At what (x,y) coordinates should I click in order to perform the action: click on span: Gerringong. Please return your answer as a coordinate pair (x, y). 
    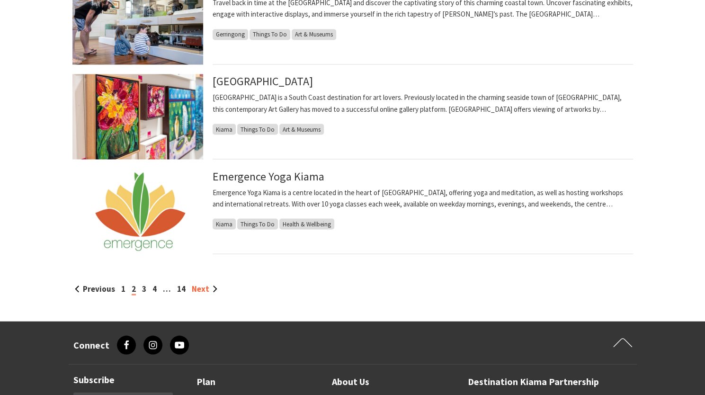
    Looking at the image, I should click on (230, 34).